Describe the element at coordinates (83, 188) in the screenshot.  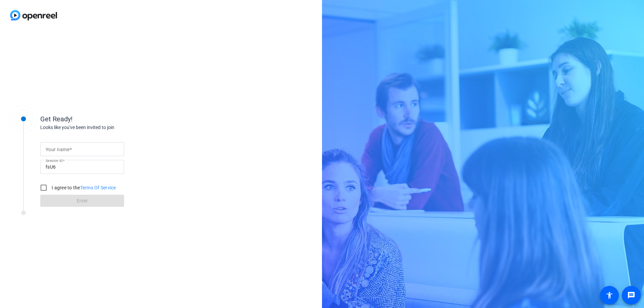
I see `label: I agree to the` at that location.